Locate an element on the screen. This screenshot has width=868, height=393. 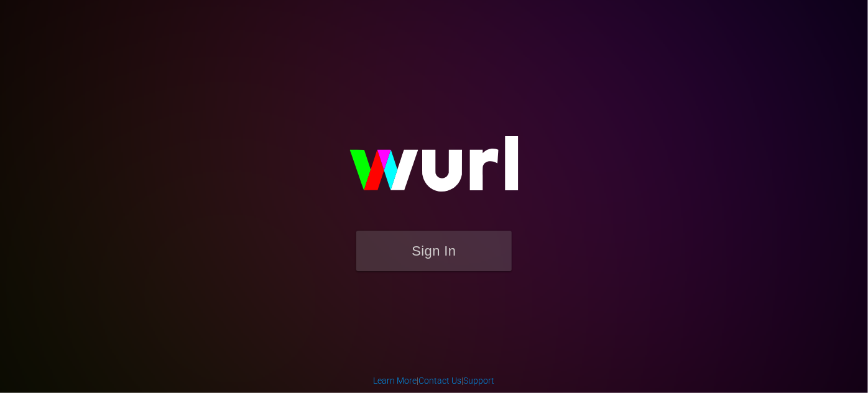
a: Learn More is located at coordinates (396, 380).